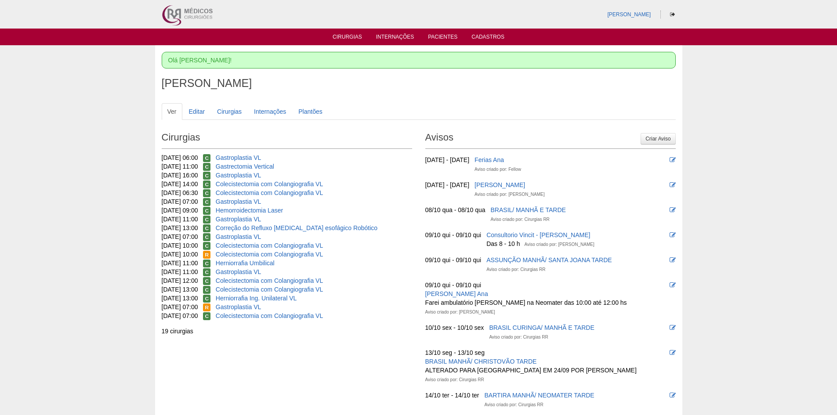 The height and width of the screenshot is (415, 837). Describe the element at coordinates (442, 38) in the screenshot. I see `a: Pacientes` at that location.